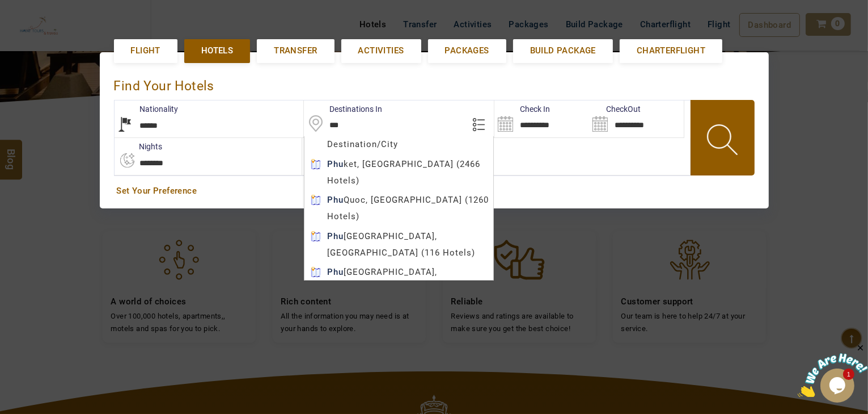 The image size is (868, 414). Describe the element at coordinates (217, 50) in the screenshot. I see `a: Hotels` at that location.